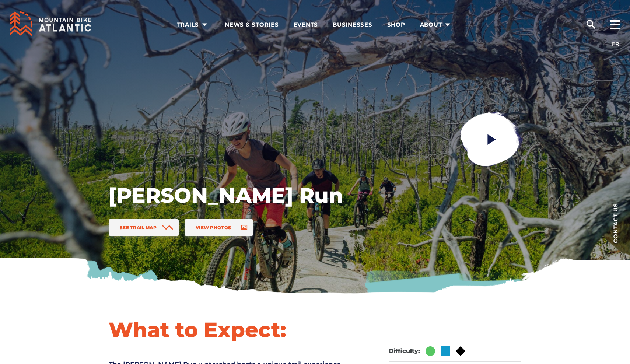 The height and width of the screenshot is (364, 630). I want to click on ion-icon: play, so click(492, 140).